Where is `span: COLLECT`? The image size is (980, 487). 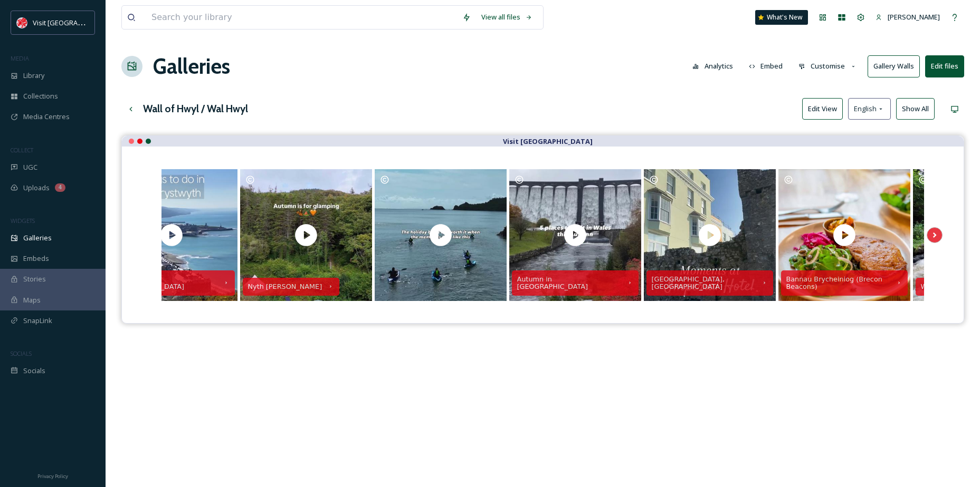 span: COLLECT is located at coordinates (21, 150).